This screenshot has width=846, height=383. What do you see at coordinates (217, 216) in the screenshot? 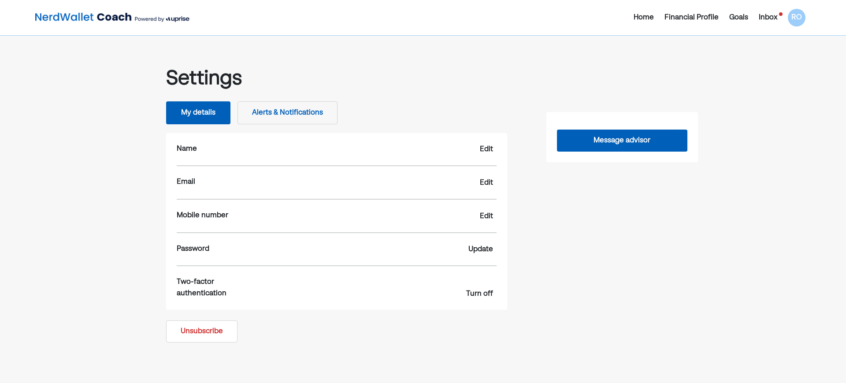
I see `div: Mobile number` at bounding box center [217, 216].